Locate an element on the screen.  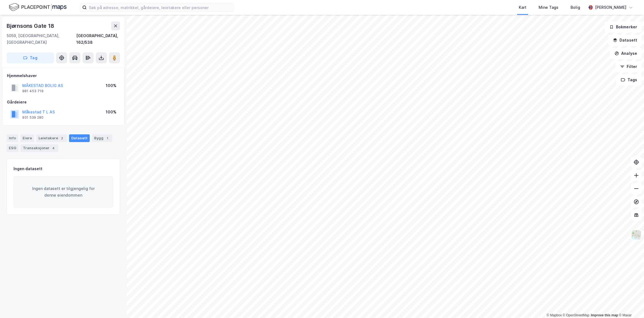
button: Analyse is located at coordinates (626, 53).